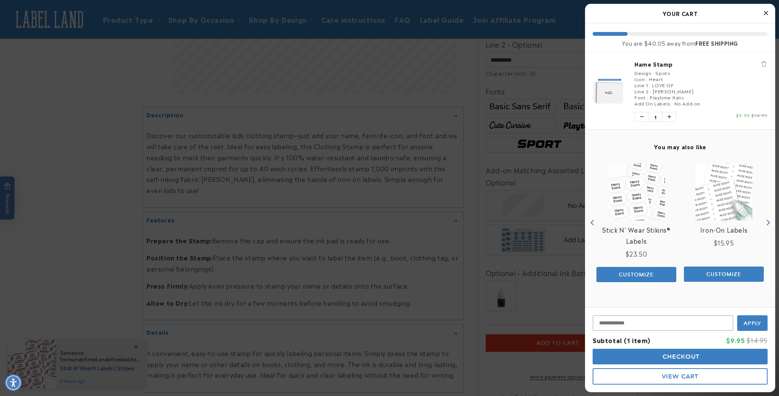 Image resolution: width=779 pixels, height=396 pixels. What do you see at coordinates (656, 79) in the screenshot?
I see `span: Heart` at bounding box center [656, 79].